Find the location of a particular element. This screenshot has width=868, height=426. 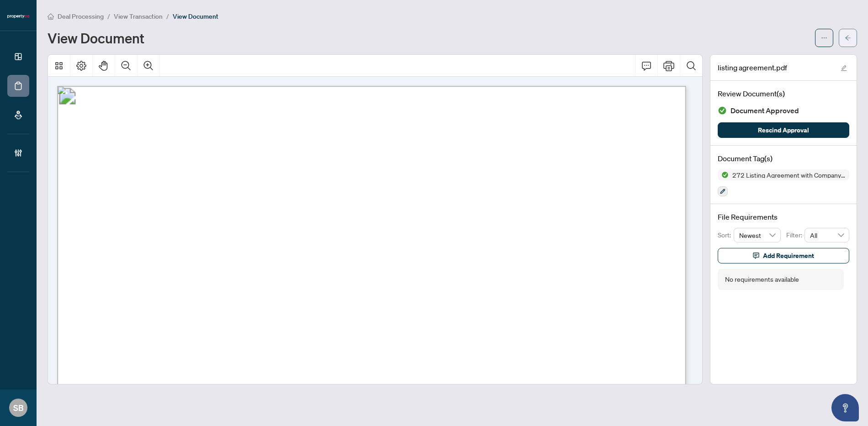

img: logo is located at coordinates (18, 16).